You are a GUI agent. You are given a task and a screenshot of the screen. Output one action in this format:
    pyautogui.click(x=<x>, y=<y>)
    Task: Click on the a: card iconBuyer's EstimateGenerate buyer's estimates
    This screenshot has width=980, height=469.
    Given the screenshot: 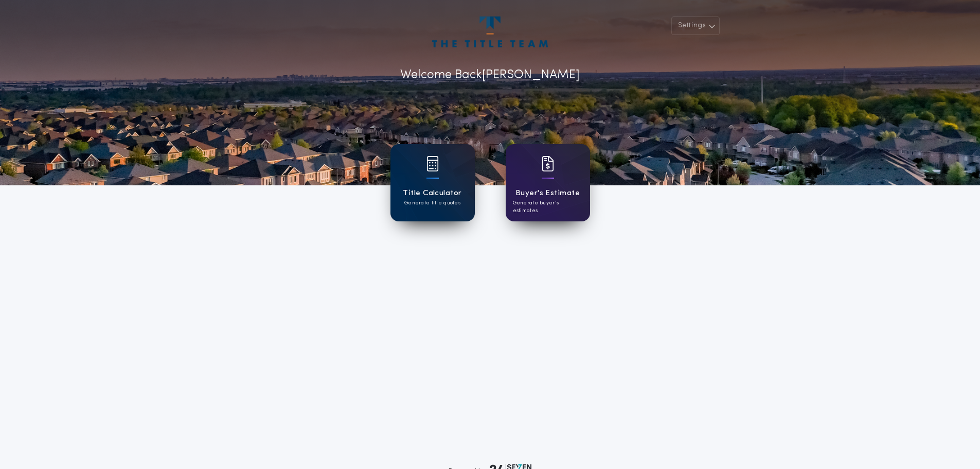 What is the action you would take?
    pyautogui.click(x=548, y=183)
    